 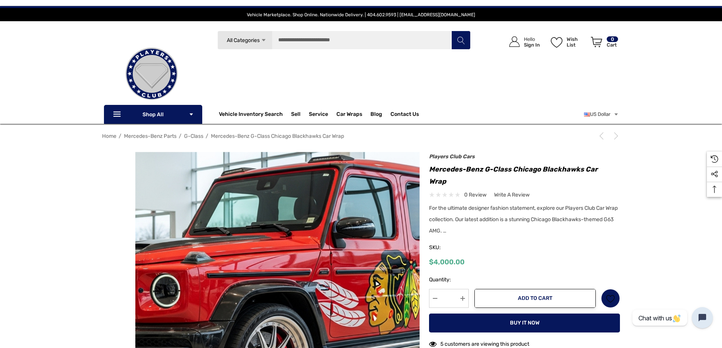 What do you see at coordinates (615, 136) in the screenshot?
I see `a: Next` at bounding box center [615, 136].